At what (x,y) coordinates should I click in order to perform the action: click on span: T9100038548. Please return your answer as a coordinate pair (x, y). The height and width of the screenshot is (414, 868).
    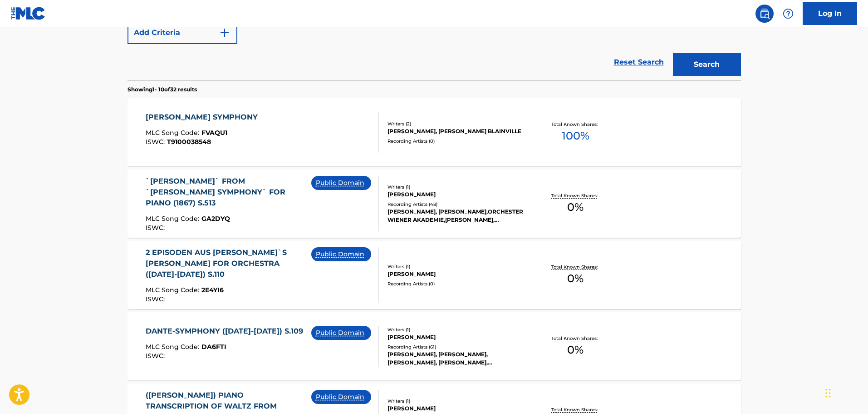
    Looking at the image, I should click on (189, 142).